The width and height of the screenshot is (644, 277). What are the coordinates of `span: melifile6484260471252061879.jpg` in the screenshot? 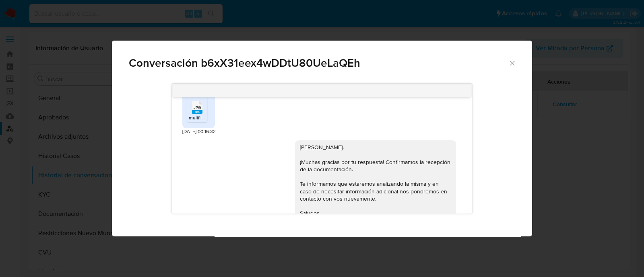 It's located at (226, 117).